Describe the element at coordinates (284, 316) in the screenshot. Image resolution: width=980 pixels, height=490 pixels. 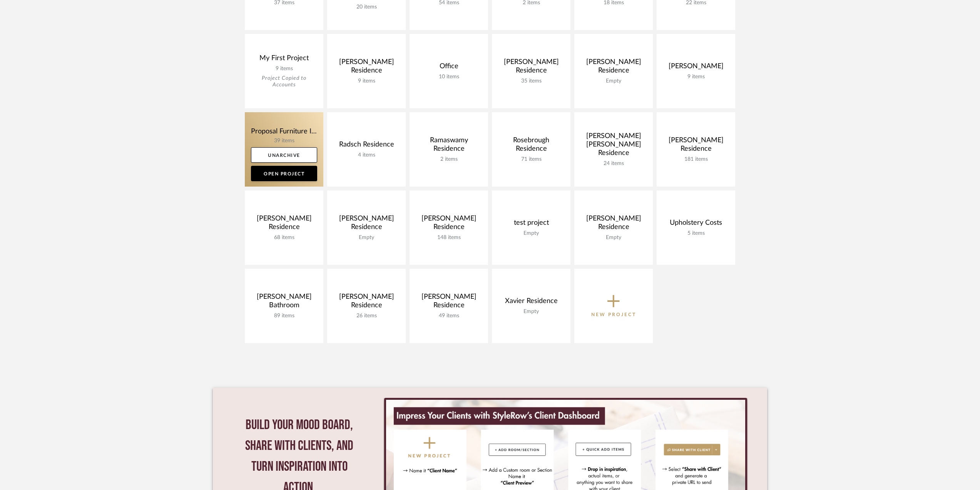
I see `div: 89 items` at that location.